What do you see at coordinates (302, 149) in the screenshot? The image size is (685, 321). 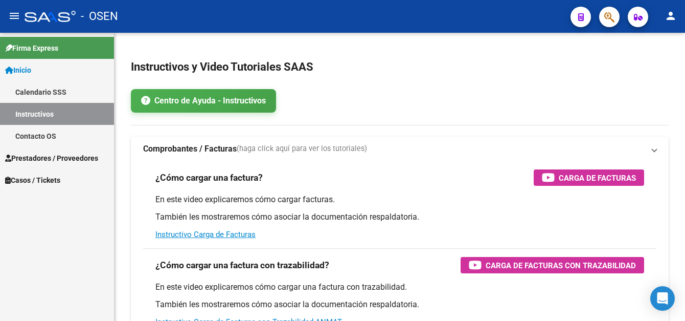 I see `span: (haga click aquí para ver los tutoriales)` at bounding box center [302, 149].